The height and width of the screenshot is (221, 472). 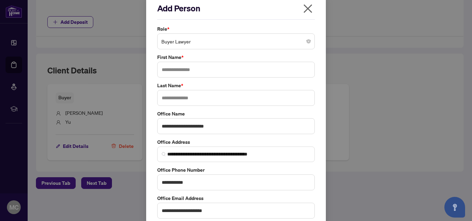 I want to click on img: search_icon, so click(x=164, y=154).